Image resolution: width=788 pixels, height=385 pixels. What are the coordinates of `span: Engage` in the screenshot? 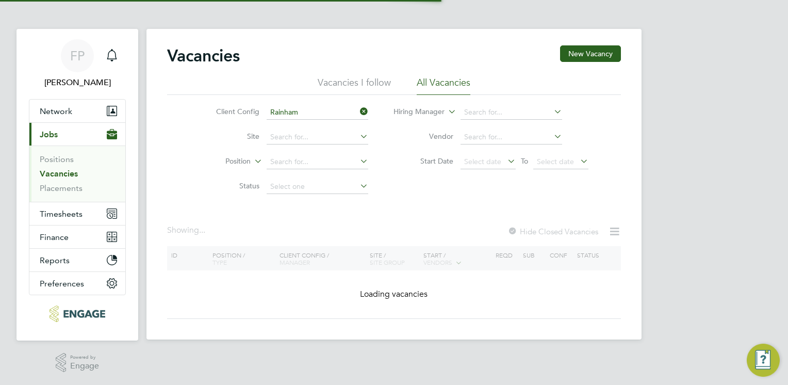 It's located at (85, 366).